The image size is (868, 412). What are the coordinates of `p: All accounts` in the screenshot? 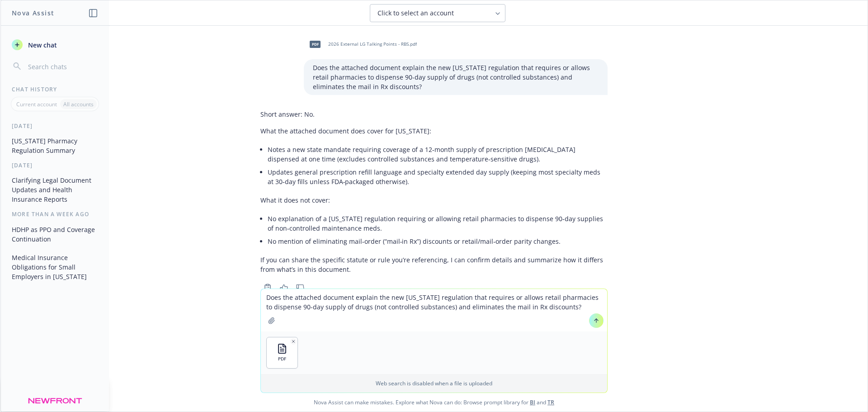 It's located at (79, 104).